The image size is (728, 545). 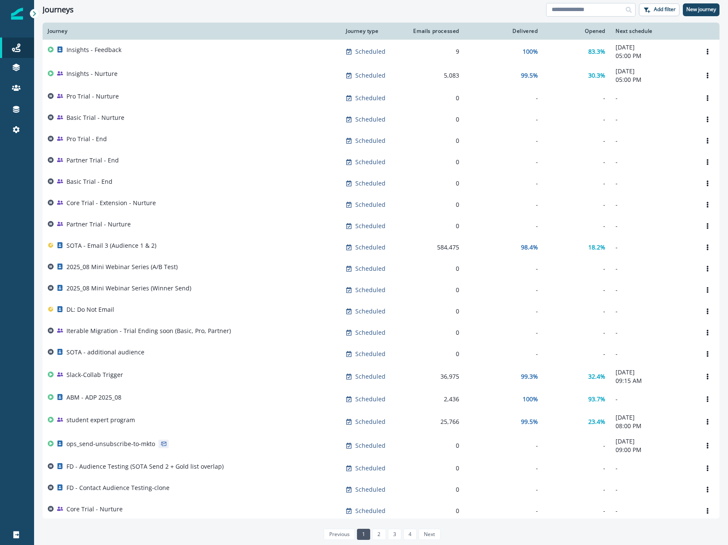 I want to click on p: 23.4%, so click(x=597, y=422).